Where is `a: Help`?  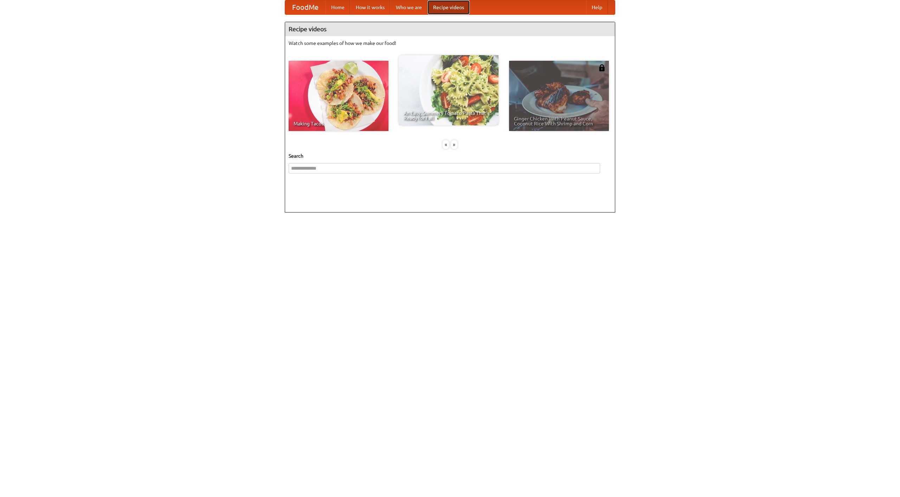
a: Help is located at coordinates (597, 7).